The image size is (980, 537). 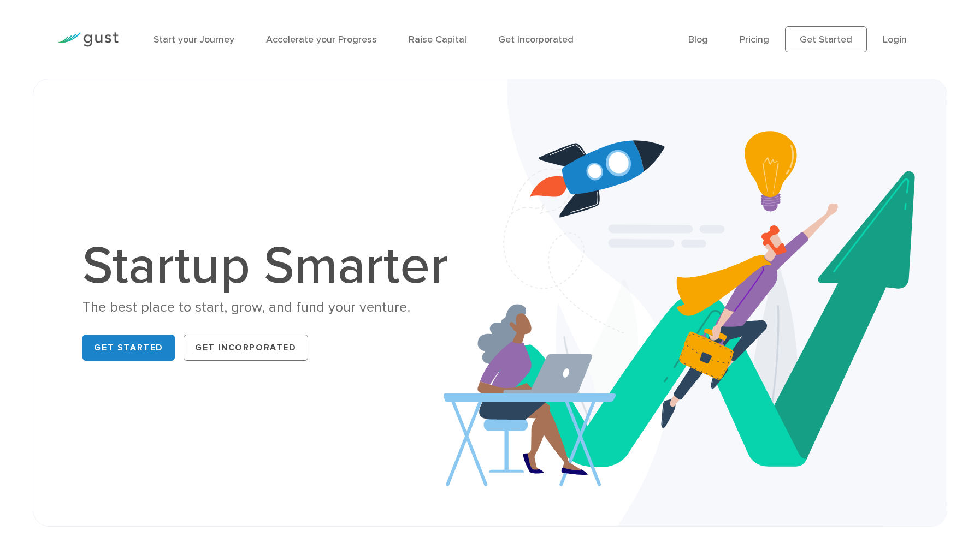 What do you see at coordinates (194, 39) in the screenshot?
I see `a: Start your Journey` at bounding box center [194, 39].